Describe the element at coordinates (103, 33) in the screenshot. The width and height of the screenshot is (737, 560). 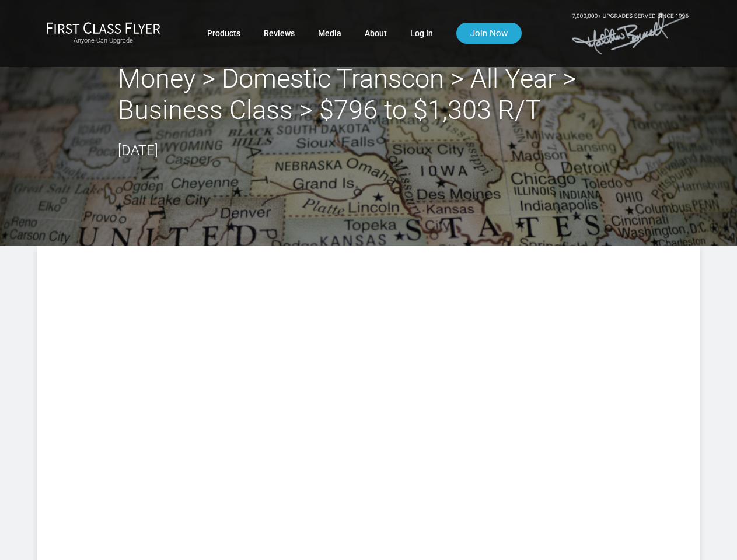
I see `a: First Class FlyerAnyone Can Upgrade` at that location.